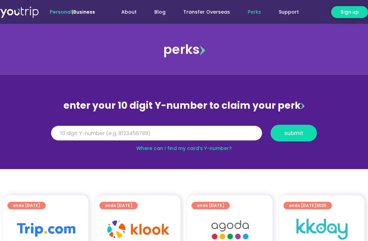 Image resolution: width=368 pixels, height=241 pixels. I want to click on form: Y Number, so click(184, 135).